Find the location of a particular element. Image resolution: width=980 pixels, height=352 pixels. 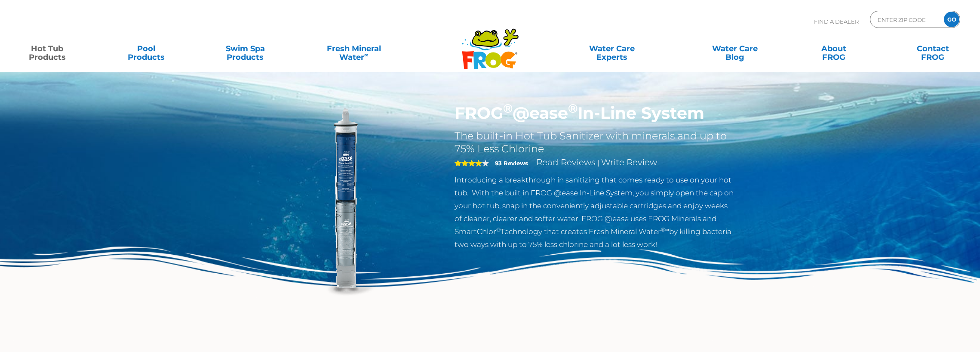

a: Fresh MineralWater∞ is located at coordinates (354, 48).